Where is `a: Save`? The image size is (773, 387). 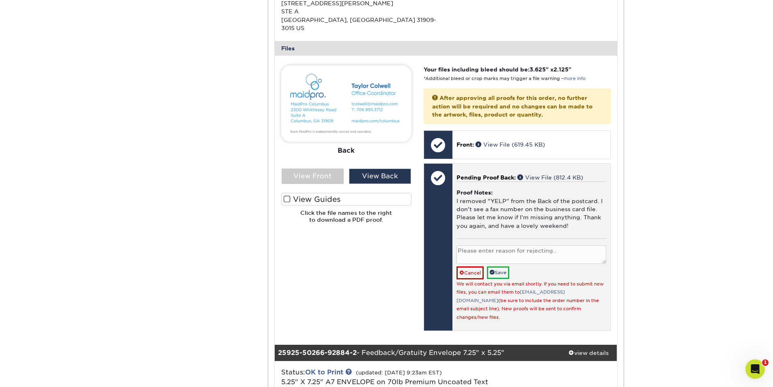 a: Save is located at coordinates (498, 272).